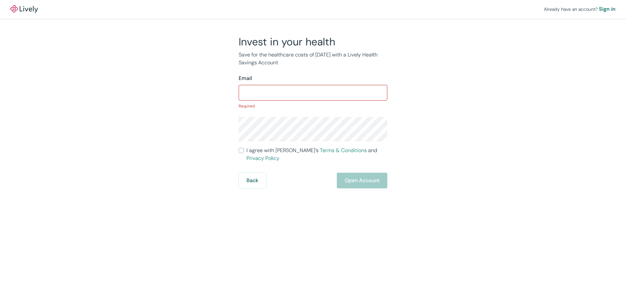  What do you see at coordinates (24, 9) in the screenshot?
I see `a: LivelyLively` at bounding box center [24, 9].